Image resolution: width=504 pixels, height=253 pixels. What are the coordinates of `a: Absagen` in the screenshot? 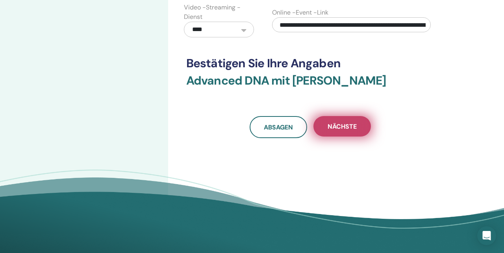 It's located at (278, 127).